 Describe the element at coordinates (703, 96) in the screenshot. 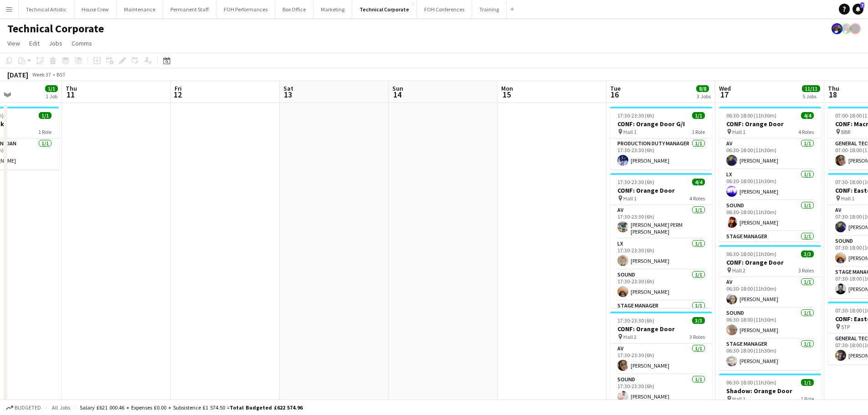

I see `div: 3 Jobs` at that location.